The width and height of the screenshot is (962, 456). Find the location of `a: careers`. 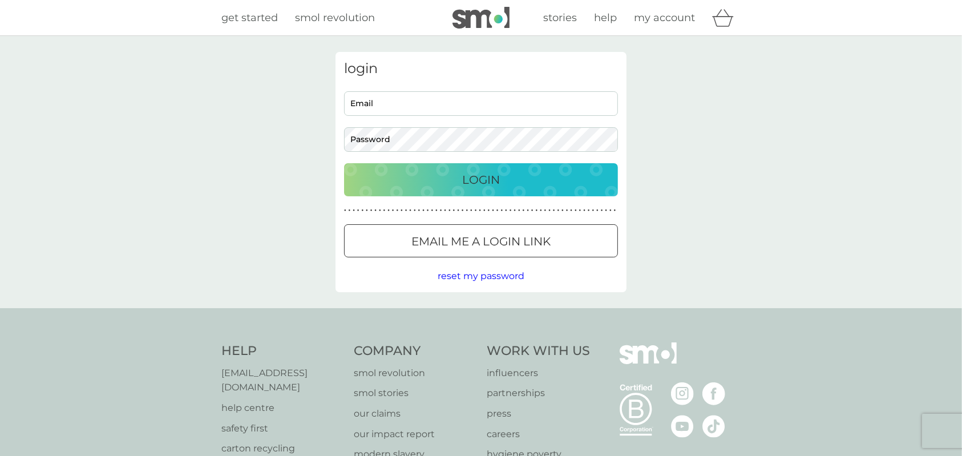

a: careers is located at coordinates (538, 434).